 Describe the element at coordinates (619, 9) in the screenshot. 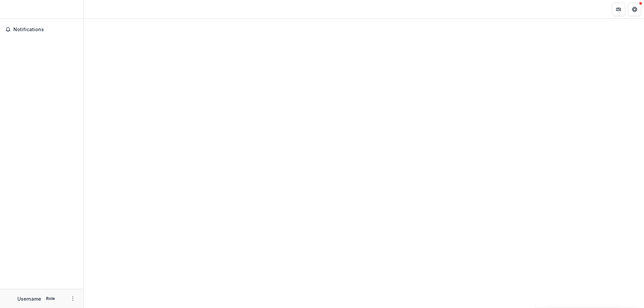

I see `button: Partners` at that location.